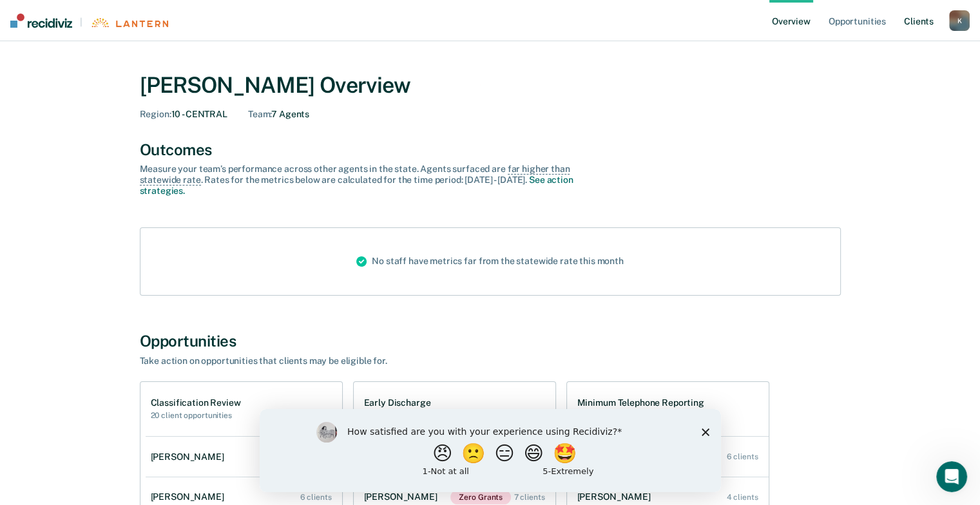 The image size is (980, 505). What do you see at coordinates (184, 45) in the screenshot?
I see `button: 1` at bounding box center [184, 45].